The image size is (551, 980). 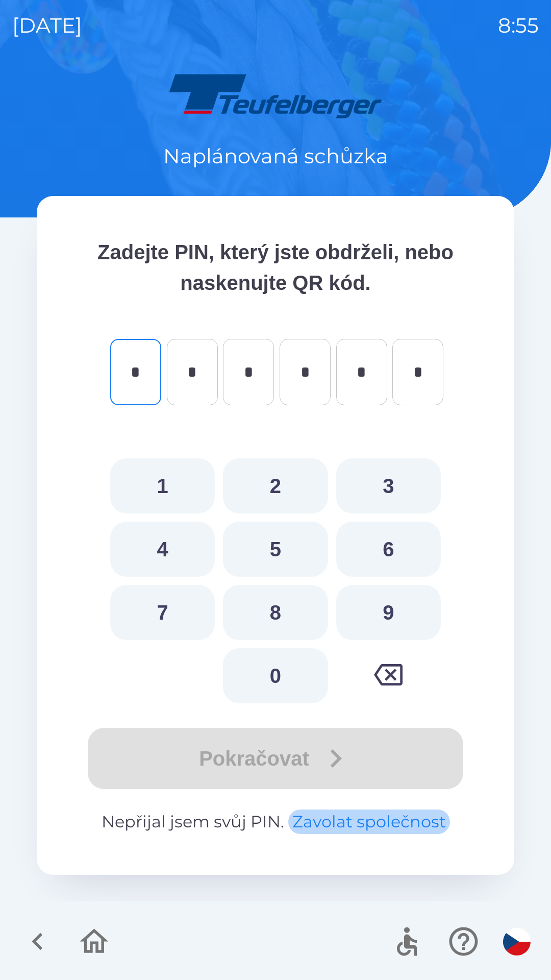 What do you see at coordinates (276, 156) in the screenshot?
I see `p: Naplánovaná schůzka` at bounding box center [276, 156].